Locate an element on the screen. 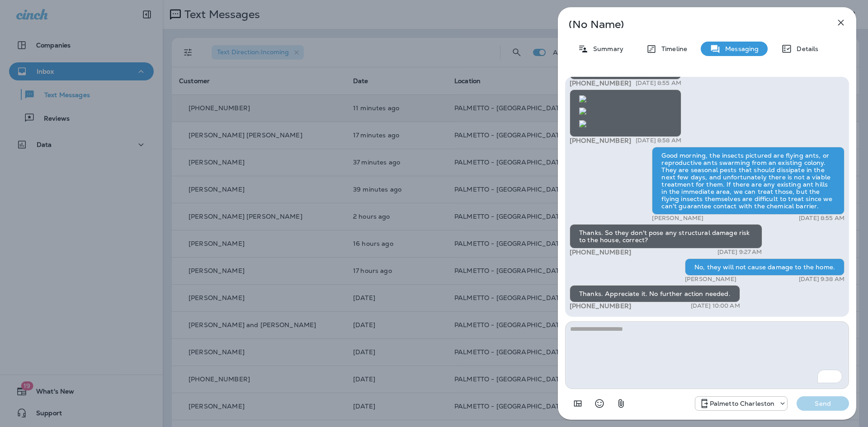 The width and height of the screenshot is (868, 427). p: Messaging is located at coordinates (739, 49).